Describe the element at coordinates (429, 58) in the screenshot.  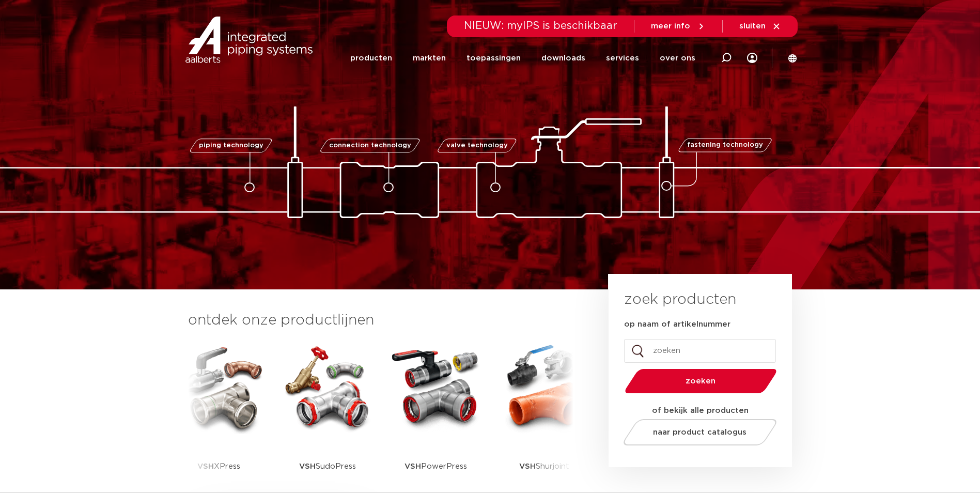
I see `a: markten` at that location.